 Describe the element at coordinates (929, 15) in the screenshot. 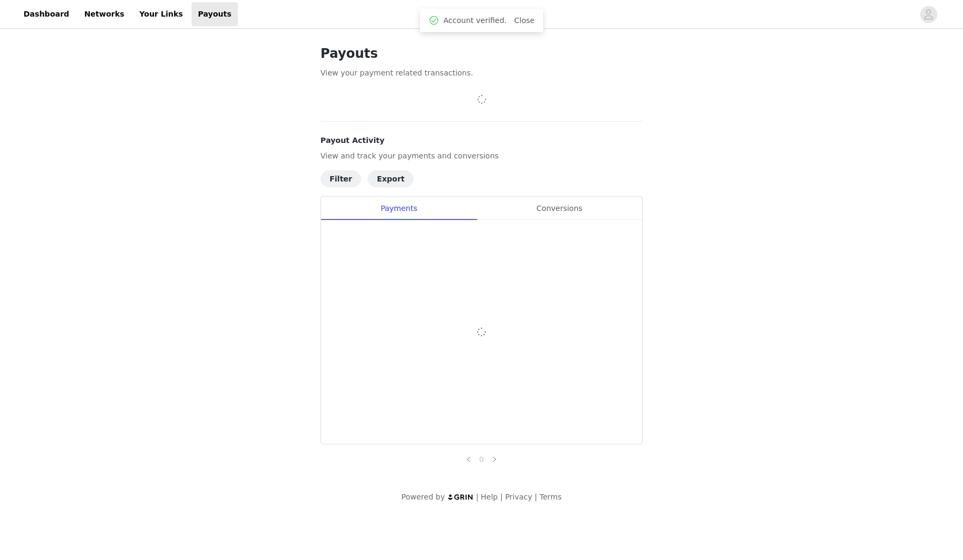

I see `div: avatar` at that location.